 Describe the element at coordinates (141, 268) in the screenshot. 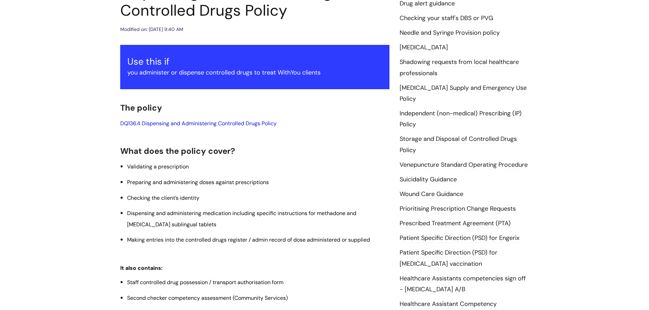

I see `span: It also contains:` at that location.